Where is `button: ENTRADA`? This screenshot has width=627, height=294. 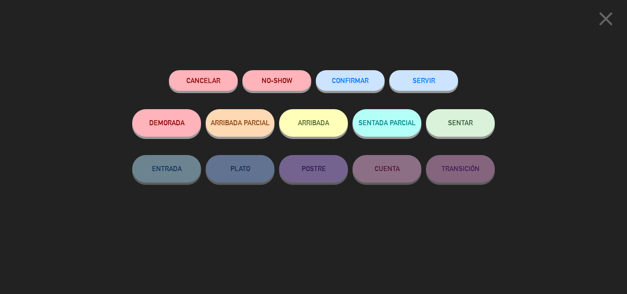 button: ENTRADA is located at coordinates (167, 169).